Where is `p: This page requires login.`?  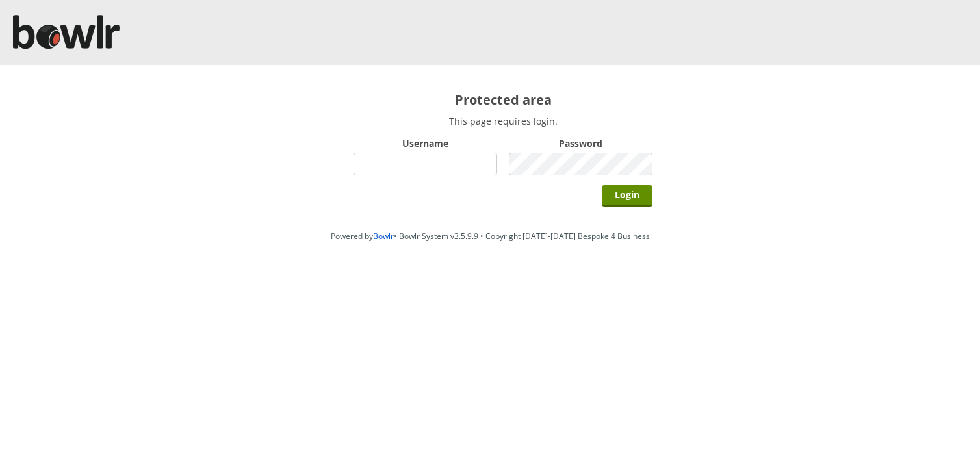
p: This page requires login. is located at coordinates (503, 121).